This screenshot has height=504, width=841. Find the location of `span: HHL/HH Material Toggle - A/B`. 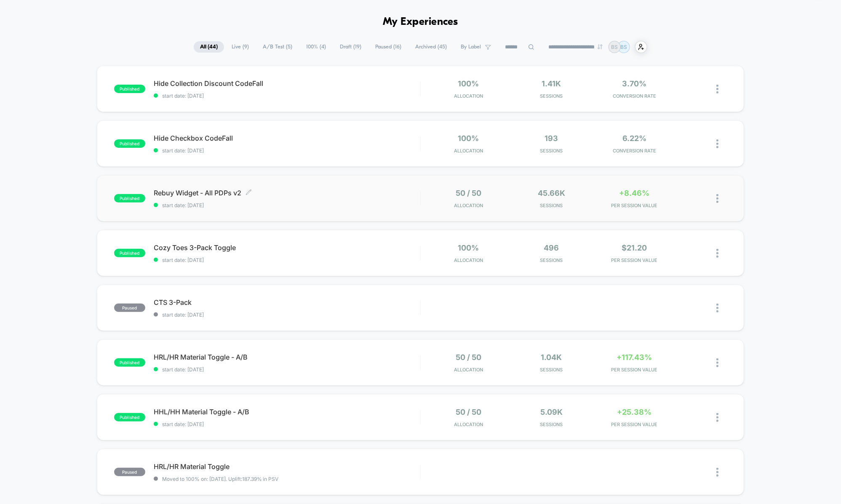

span: HHL/HH Material Toggle - A/B is located at coordinates (287, 412).